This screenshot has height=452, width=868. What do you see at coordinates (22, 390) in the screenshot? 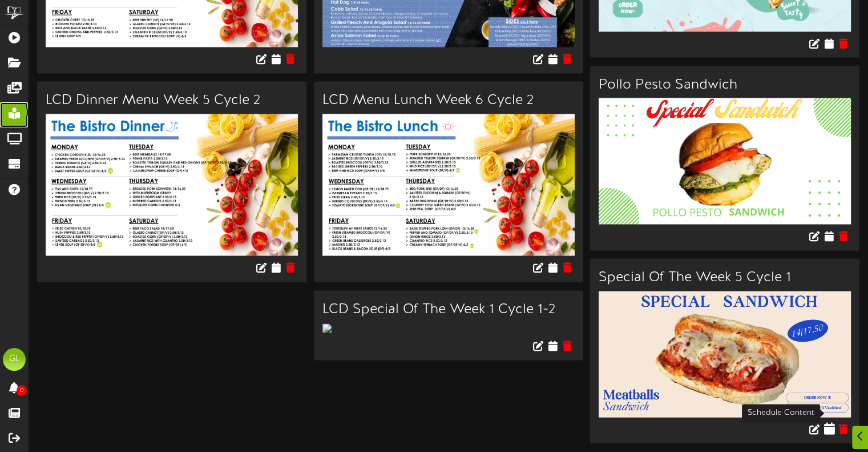
I see `span: 0` at bounding box center [22, 390].